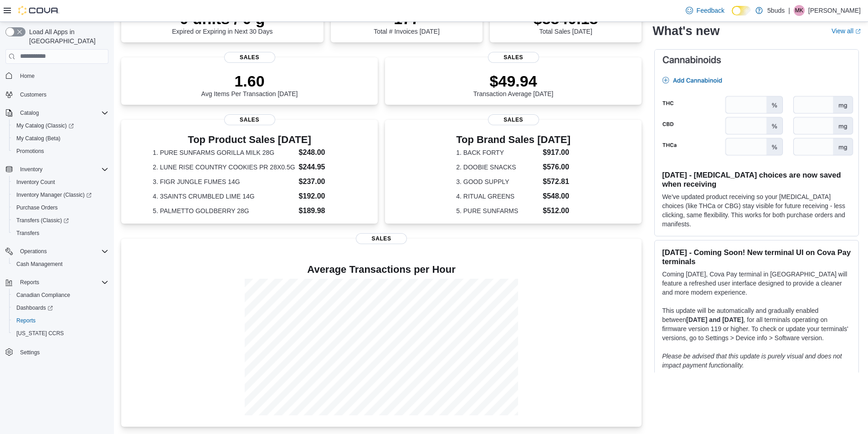 The width and height of the screenshot is (868, 434). What do you see at coordinates (224, 153) in the screenshot?
I see `dt: 1. PURE SUNFARMS GORILLA MILK 28G` at bounding box center [224, 153].